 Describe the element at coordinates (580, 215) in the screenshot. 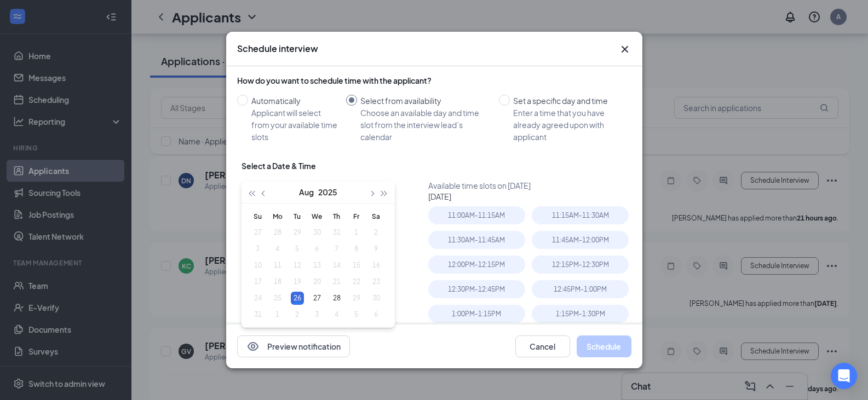

I see `div: 11:15AM - 11:30AM` at that location.